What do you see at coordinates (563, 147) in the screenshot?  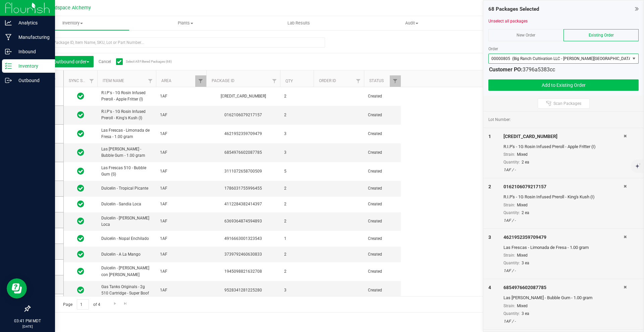 I see `div: R.I.P's - 1G Rosin Infused Preroll - Apple Fritter (I)` at bounding box center [563, 147].